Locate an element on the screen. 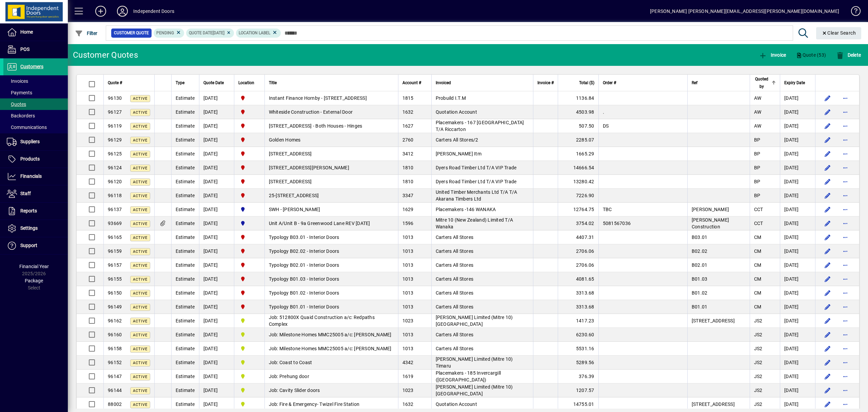 The image size is (868, 412). span: CM is located at coordinates (758, 265).